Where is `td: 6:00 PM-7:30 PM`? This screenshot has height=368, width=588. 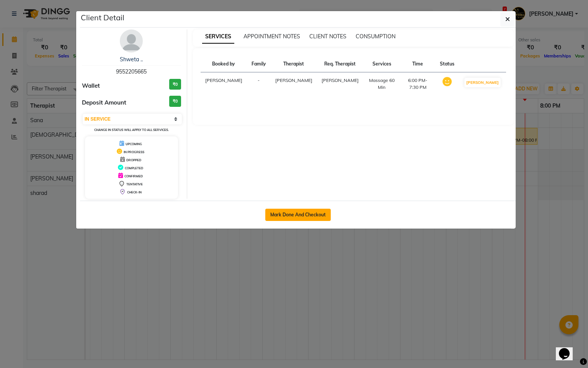 td: 6:00 PM-7:30 PM is located at coordinates (418, 84).